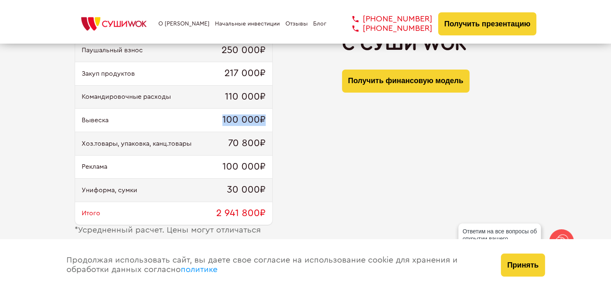  Describe the element at coordinates (114, 24) in the screenshot. I see `img: СУШИWOK` at that location.